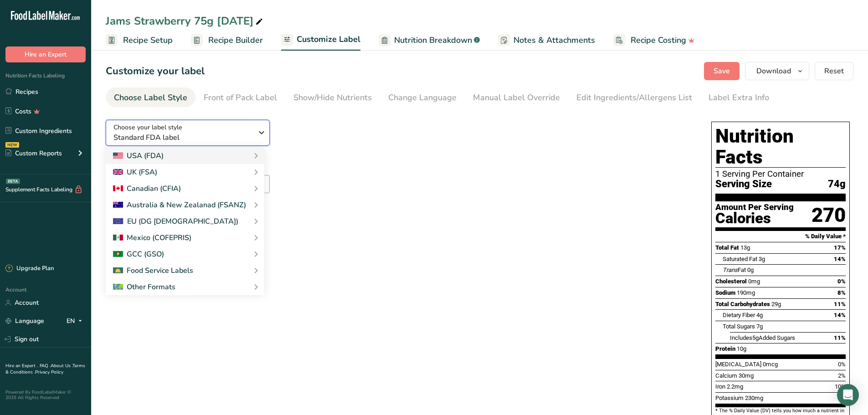 Image resolution: width=868 pixels, height=415 pixels. I want to click on button: Hire an Expert, so click(46, 54).